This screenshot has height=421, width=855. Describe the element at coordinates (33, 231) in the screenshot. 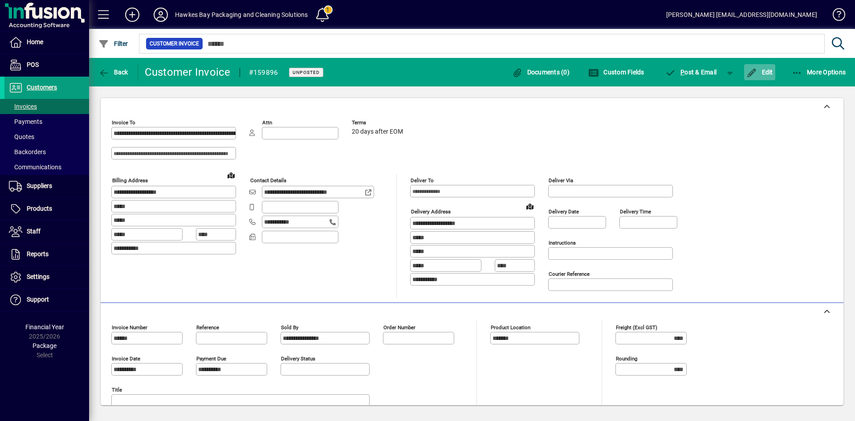

I see `span: Staff` at that location.